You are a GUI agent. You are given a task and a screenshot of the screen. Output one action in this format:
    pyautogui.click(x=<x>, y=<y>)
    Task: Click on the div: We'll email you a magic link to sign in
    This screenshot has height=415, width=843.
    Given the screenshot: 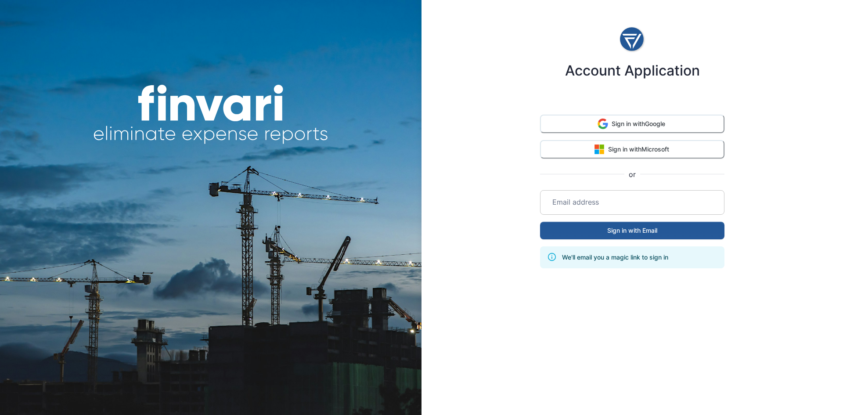 What is the action you would take?
    pyautogui.click(x=615, y=257)
    